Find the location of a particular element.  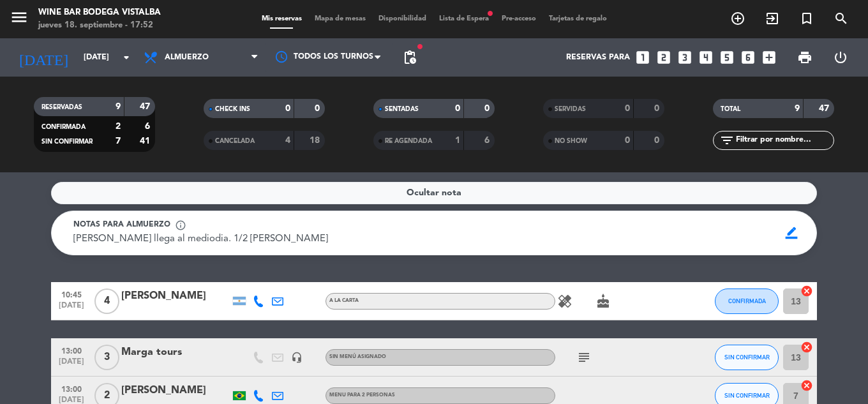

span: 10:45 is located at coordinates (71, 294).